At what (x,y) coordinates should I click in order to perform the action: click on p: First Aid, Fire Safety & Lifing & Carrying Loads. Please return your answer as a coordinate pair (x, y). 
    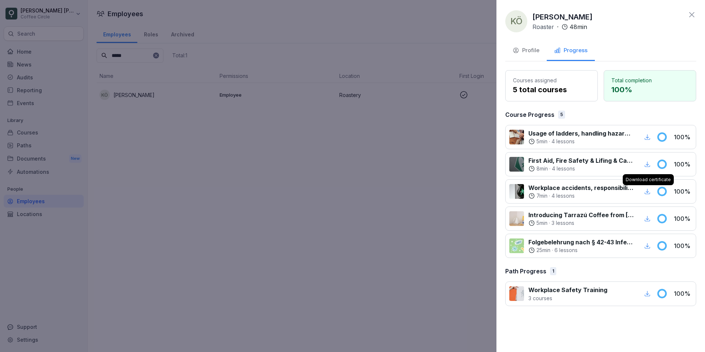
    Looking at the image, I should click on (581, 161).